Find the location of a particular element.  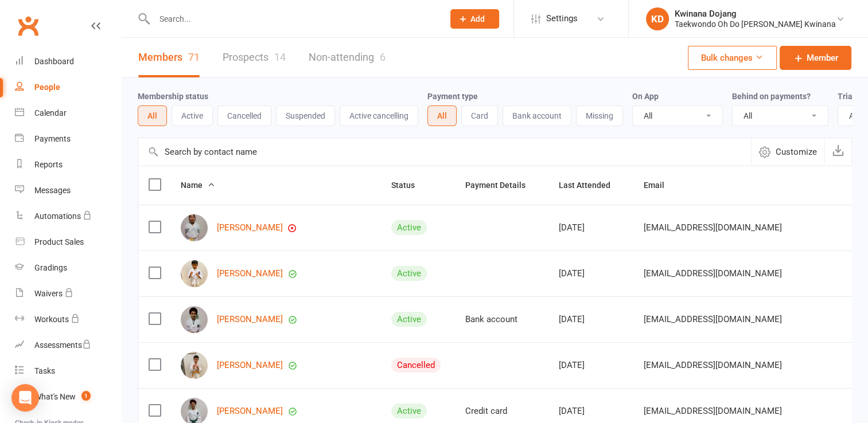

div: Credit card is located at coordinates (501, 411).